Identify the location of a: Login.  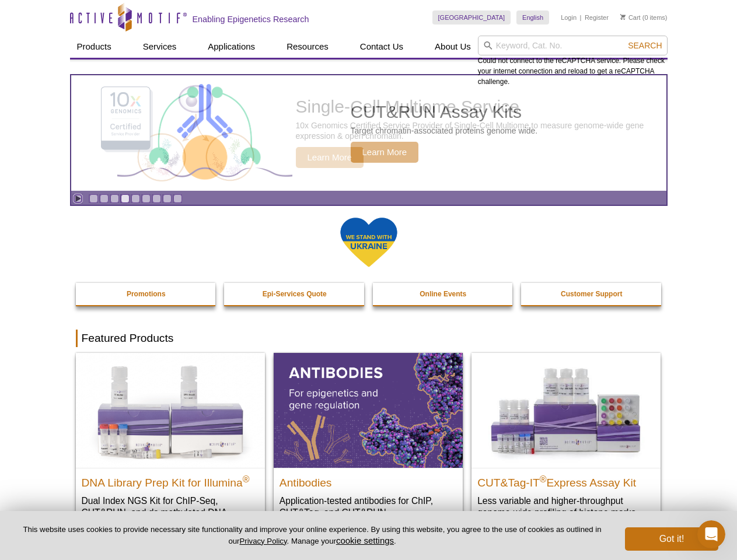
(568, 18).